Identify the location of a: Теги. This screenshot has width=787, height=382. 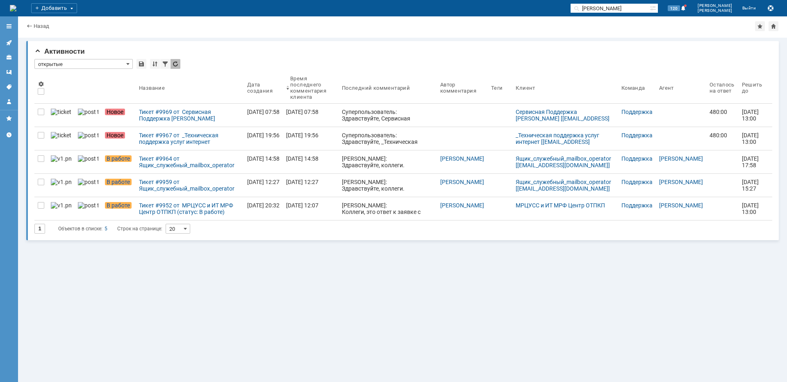
(9, 87).